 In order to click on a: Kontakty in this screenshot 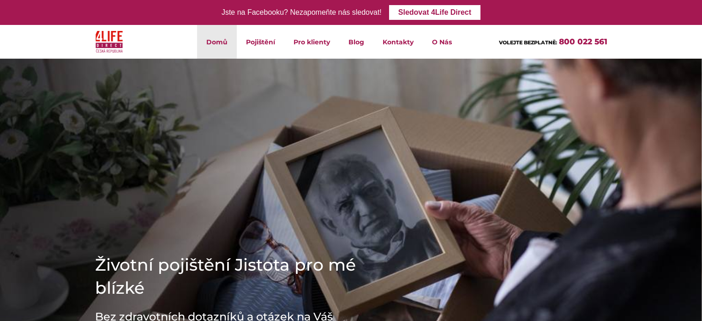, I will do `click(398, 42)`.